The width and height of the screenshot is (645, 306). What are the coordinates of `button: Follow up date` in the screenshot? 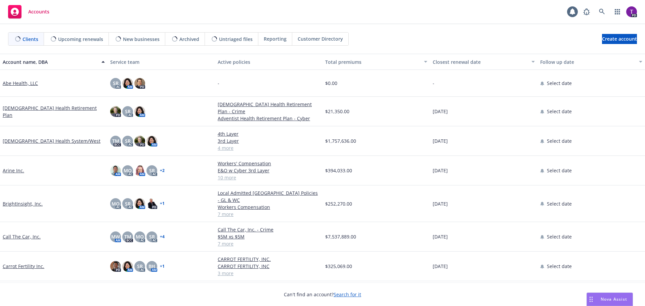 It's located at (592, 62).